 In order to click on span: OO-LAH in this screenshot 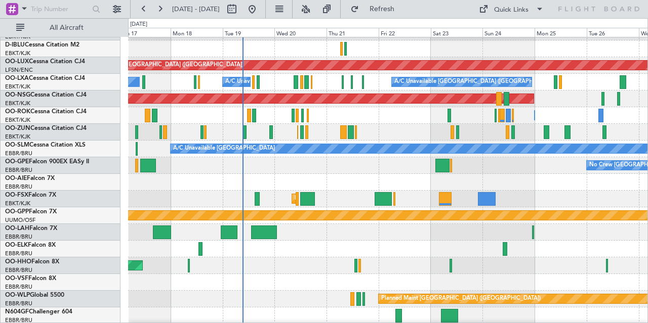, I will do `click(17, 229)`.